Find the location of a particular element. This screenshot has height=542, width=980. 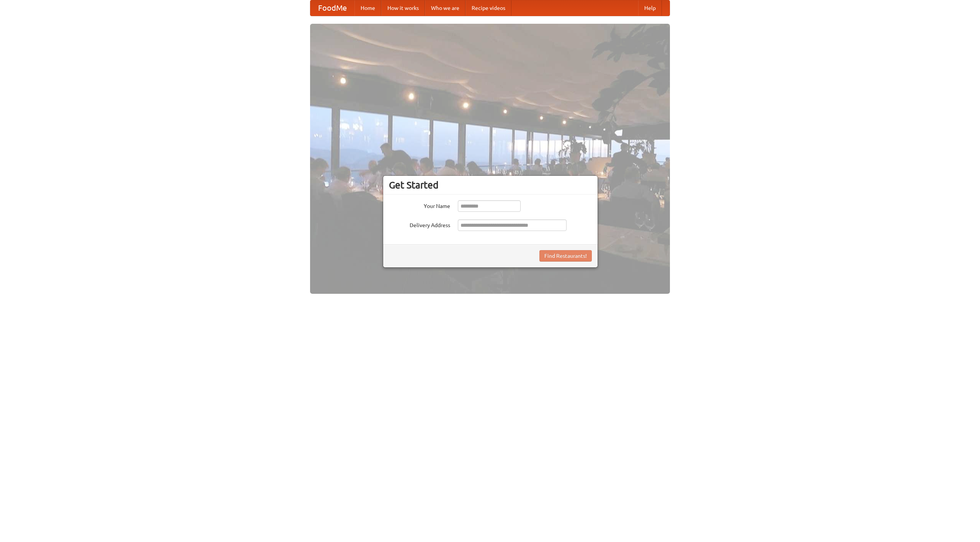

label: Your Name is located at coordinates (420, 205).